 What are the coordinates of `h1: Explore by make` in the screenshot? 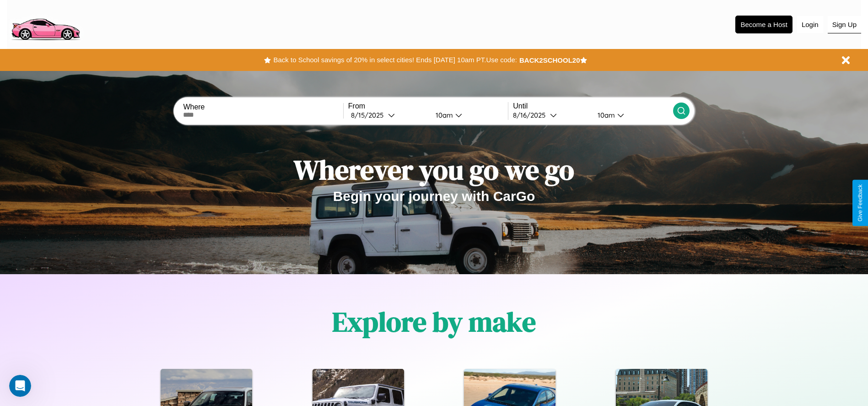 It's located at (433, 322).